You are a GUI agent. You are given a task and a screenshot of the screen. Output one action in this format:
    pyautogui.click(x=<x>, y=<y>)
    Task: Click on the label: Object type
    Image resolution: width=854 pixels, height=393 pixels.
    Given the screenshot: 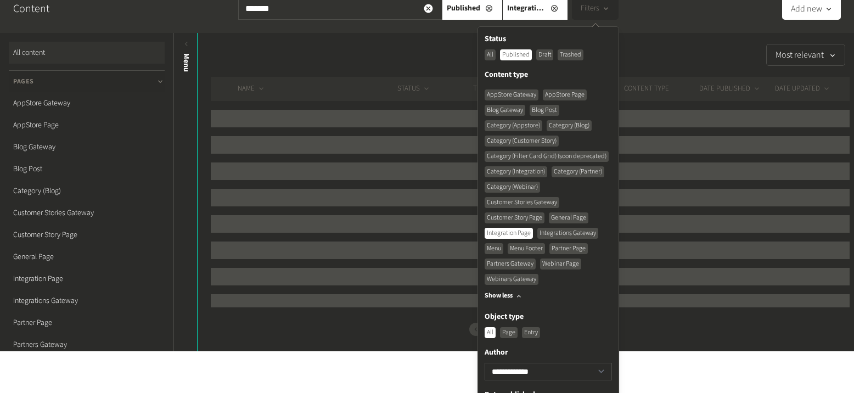 What is the action you would take?
    pyautogui.click(x=504, y=317)
    